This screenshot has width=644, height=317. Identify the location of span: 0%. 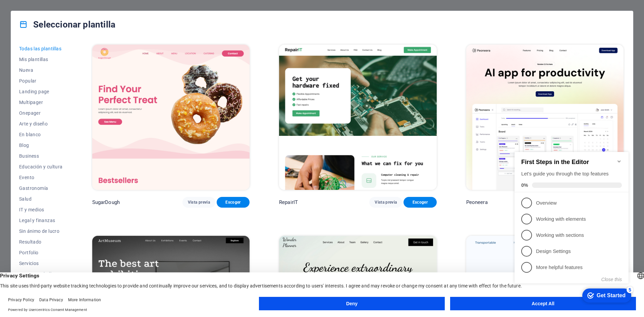
(15, 43).